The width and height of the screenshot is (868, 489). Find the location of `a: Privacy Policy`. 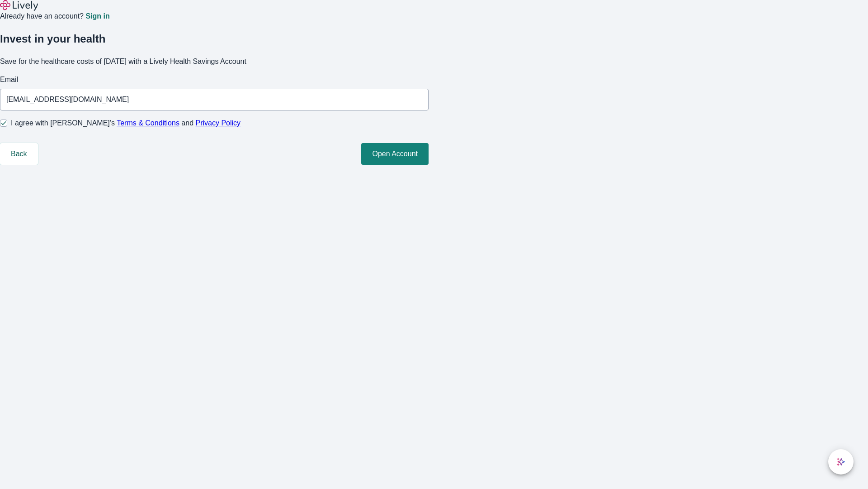

a: Privacy Policy is located at coordinates (219, 122).